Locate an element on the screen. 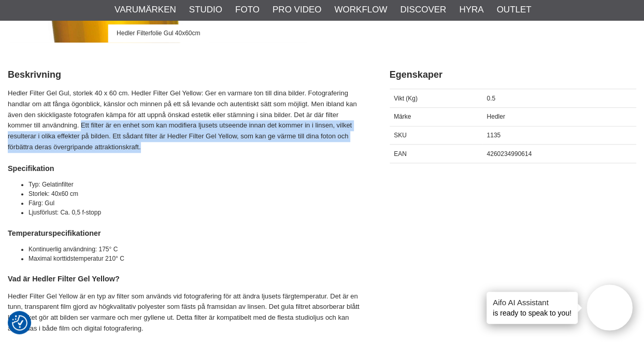  a: Outlet is located at coordinates (513, 10).